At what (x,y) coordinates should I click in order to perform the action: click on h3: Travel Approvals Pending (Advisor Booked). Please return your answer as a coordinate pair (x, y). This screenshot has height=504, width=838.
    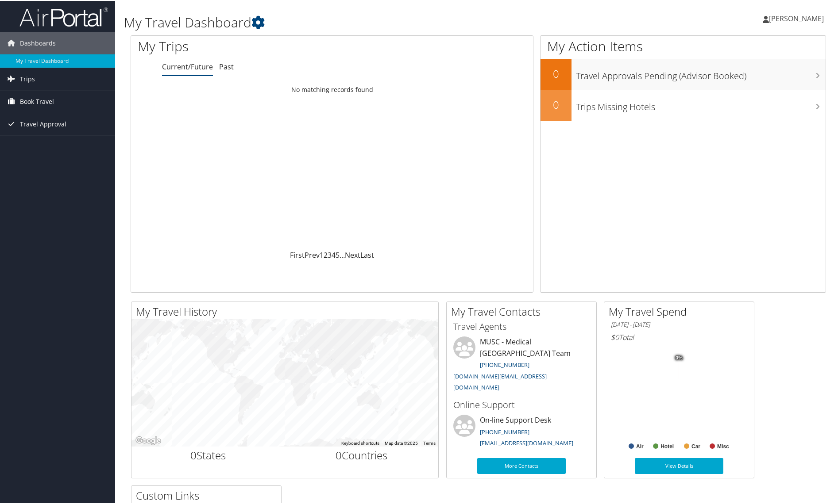
    Looking at the image, I should click on (701, 73).